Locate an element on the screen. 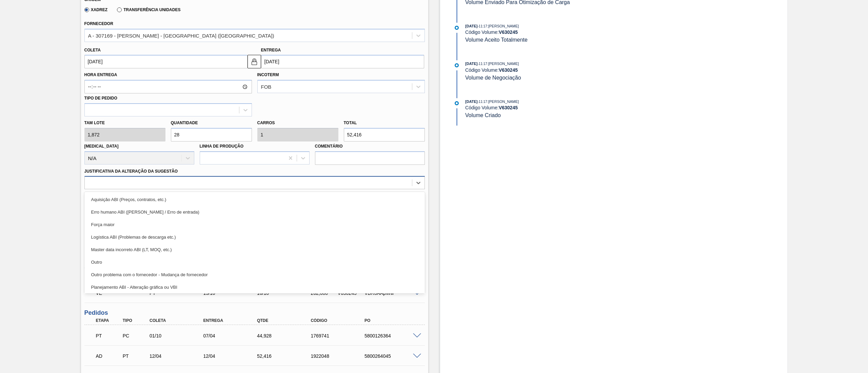 The width and height of the screenshot is (868, 373). label: Entrega is located at coordinates (271, 50).